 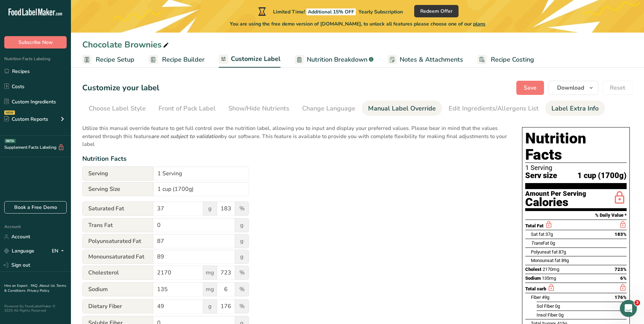 What do you see at coordinates (10, 141) in the screenshot?
I see `div: BETA` at bounding box center [10, 141].